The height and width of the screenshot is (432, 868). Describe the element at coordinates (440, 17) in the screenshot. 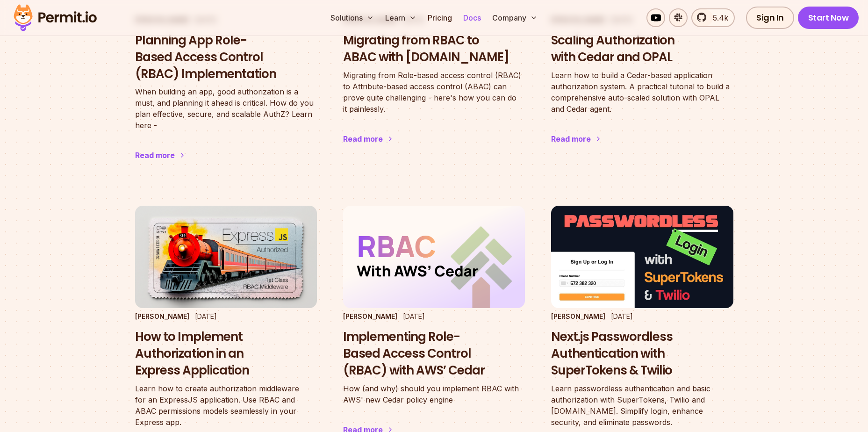

I see `a: Pricing` at that location.